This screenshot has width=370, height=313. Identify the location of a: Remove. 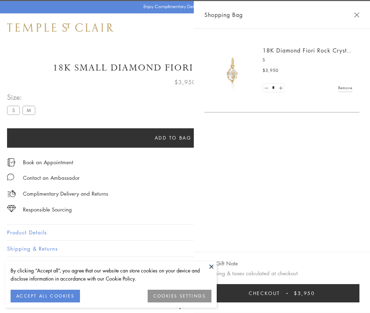
(345, 88).